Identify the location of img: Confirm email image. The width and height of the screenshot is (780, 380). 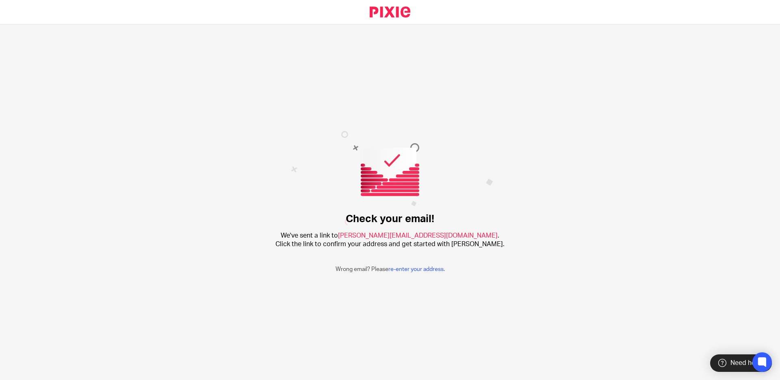
(392, 178).